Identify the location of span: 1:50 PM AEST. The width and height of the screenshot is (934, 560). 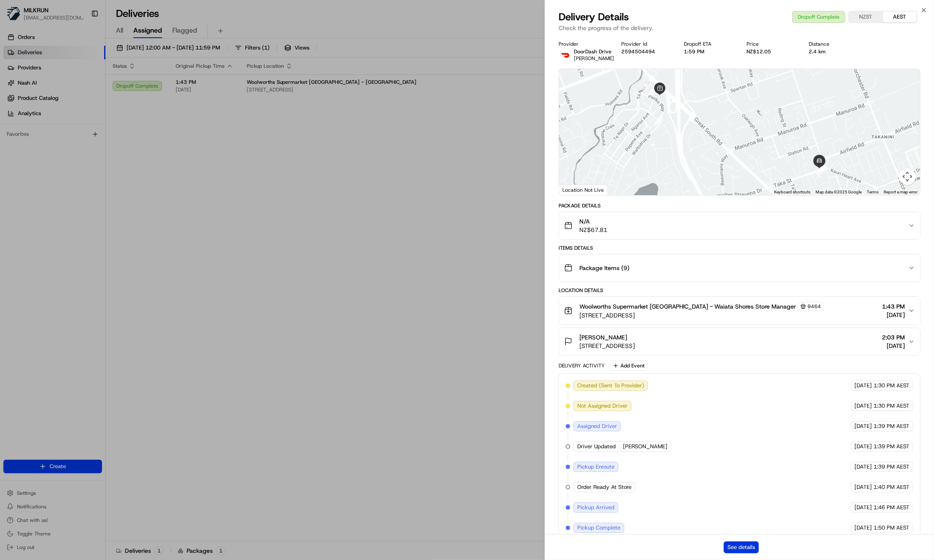
(891, 528).